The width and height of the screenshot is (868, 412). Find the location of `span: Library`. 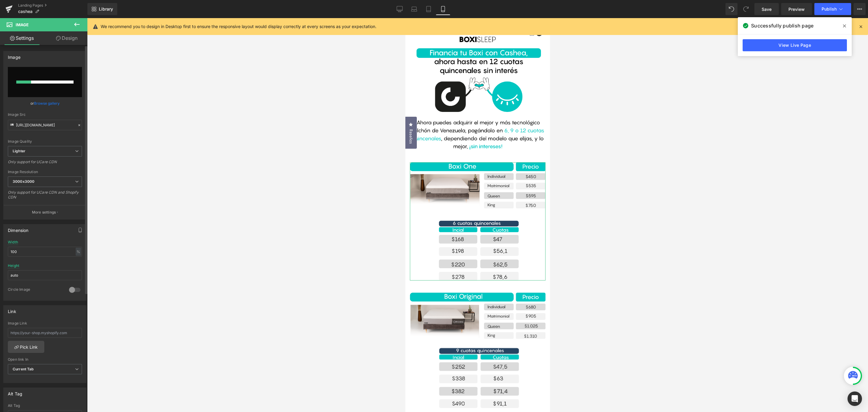

span: Library is located at coordinates (106, 9).